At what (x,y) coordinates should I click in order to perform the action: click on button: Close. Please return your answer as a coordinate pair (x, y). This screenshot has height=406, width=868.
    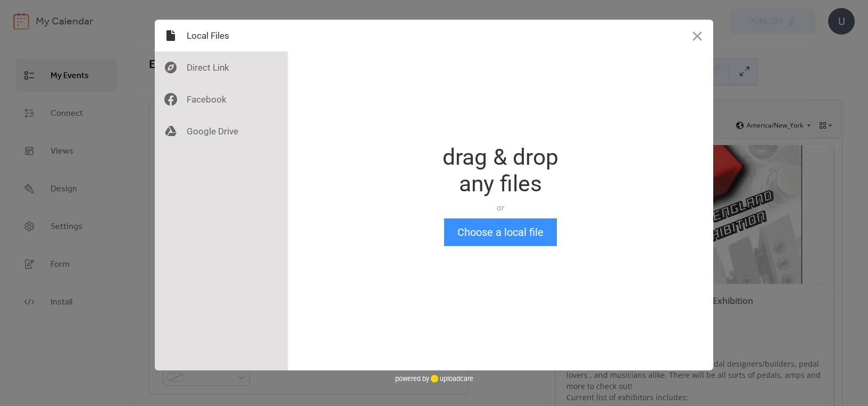
    Looking at the image, I should click on (697, 35).